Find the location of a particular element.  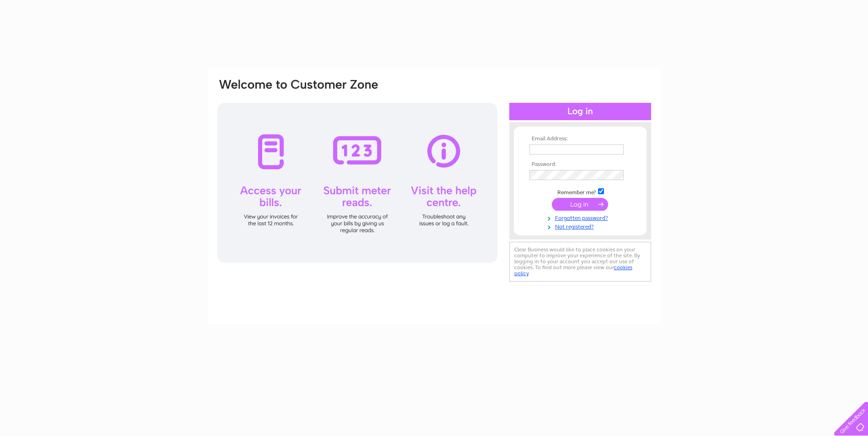

a: Forgotten password? is located at coordinates (581, 218).